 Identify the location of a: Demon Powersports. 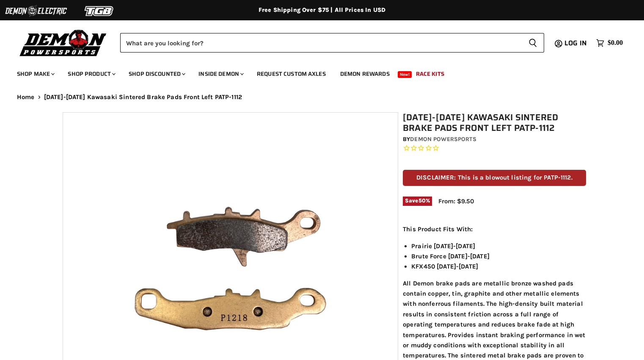
(443, 139).